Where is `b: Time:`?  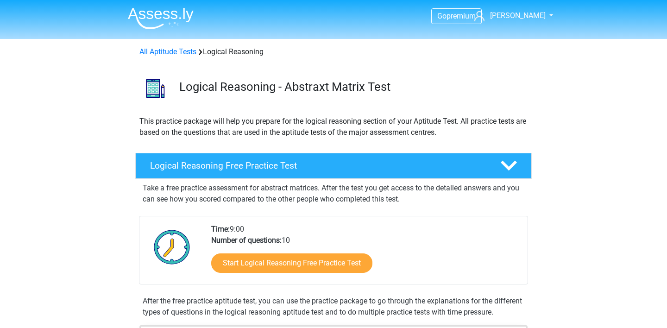 b: Time: is located at coordinates (221, 229).